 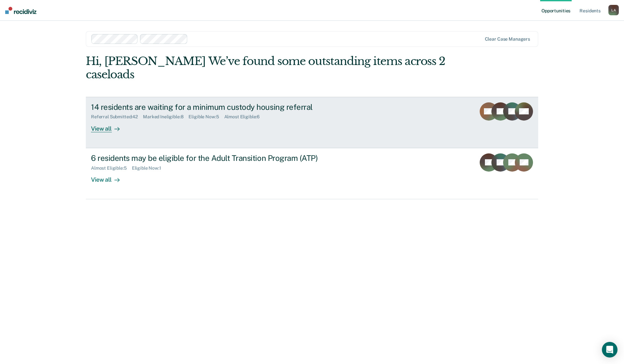 What do you see at coordinates (149, 168) in the screenshot?
I see `div: Eligible Now : 1` at bounding box center [149, 168].